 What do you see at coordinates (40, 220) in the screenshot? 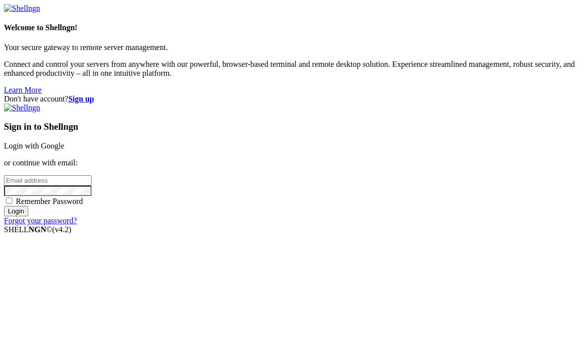
I see `a: Forgot your password?` at bounding box center [40, 220].